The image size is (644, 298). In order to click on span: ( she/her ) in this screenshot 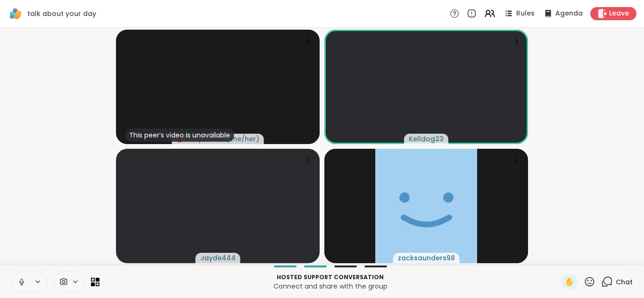, I will do `click(242, 139)`.